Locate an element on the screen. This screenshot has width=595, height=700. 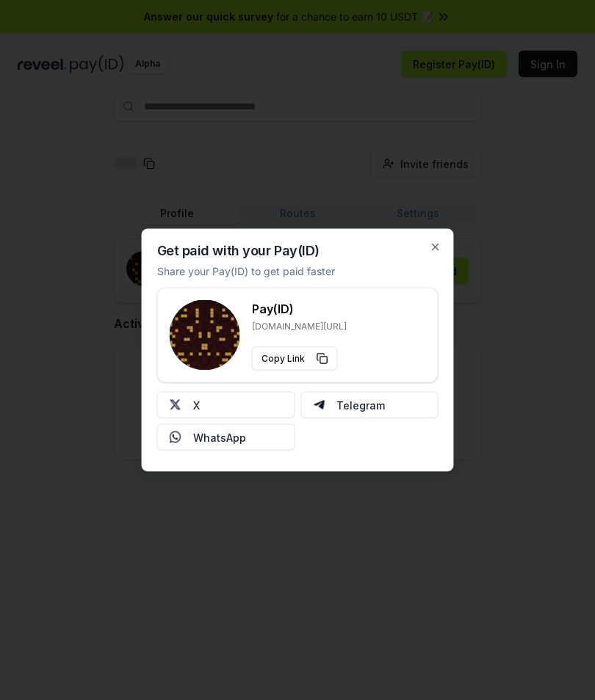
h3: Pay(ID) is located at coordinates (299, 309).